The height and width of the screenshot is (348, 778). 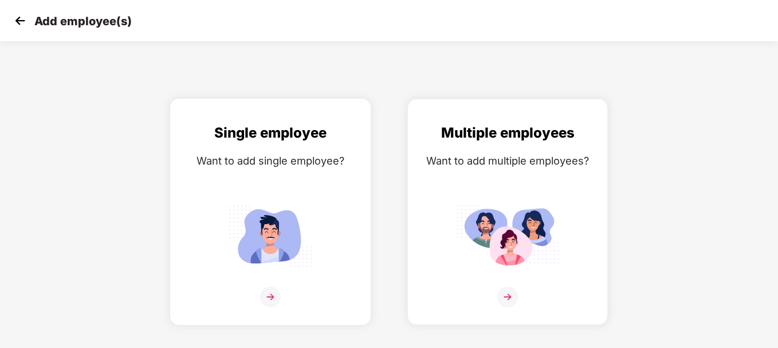 I want to click on div: Want to add single employee?, so click(x=271, y=161).